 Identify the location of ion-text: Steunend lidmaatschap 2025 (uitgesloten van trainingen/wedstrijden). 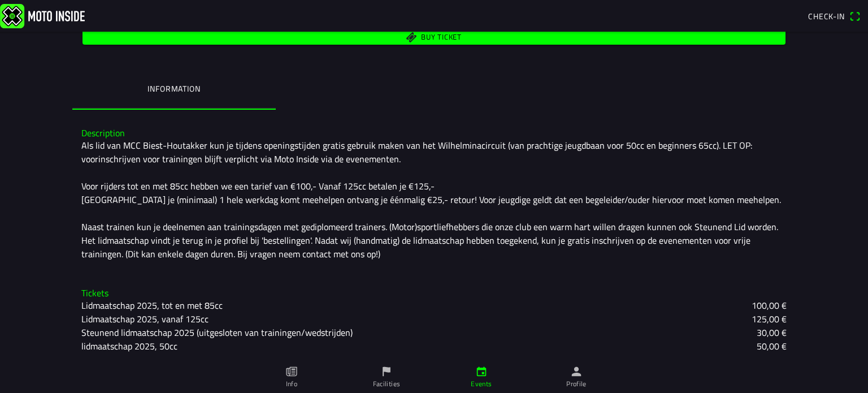
(217, 333).